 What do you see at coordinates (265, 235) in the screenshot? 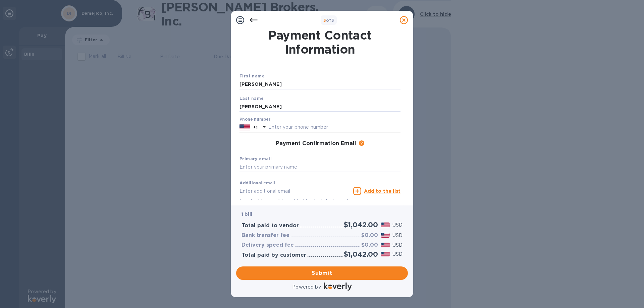
I see `h3: Bank transfer fee` at bounding box center [265, 235].